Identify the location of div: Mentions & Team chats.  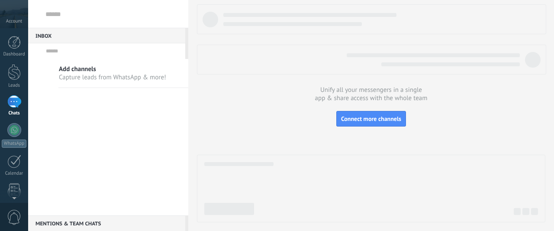
(106, 223).